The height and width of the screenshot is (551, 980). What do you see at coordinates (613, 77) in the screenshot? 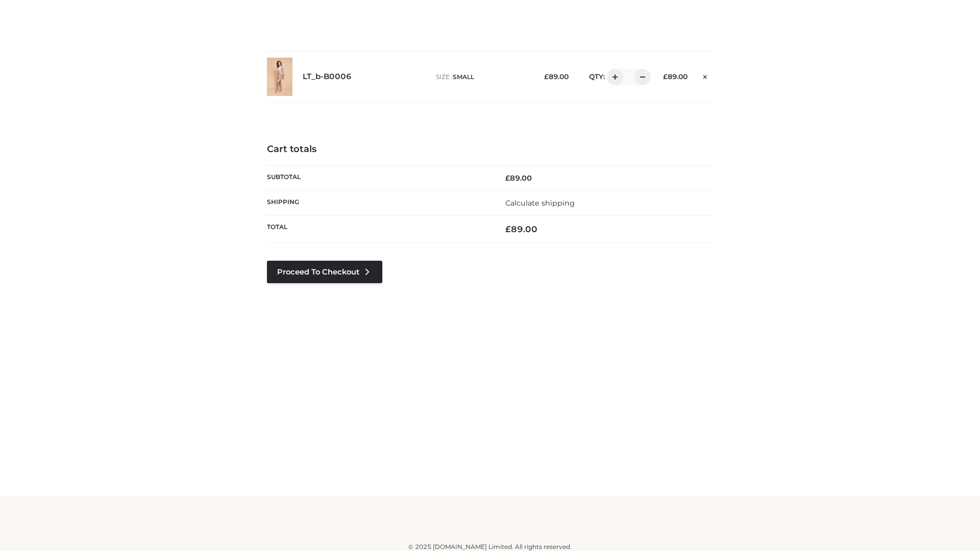
I see `div: QTY:` at bounding box center [613, 77].